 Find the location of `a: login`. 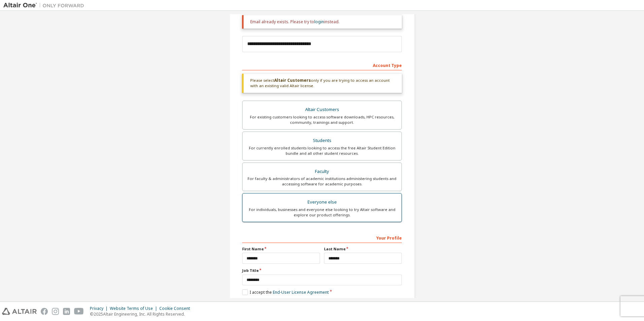

a: login is located at coordinates (319, 21).